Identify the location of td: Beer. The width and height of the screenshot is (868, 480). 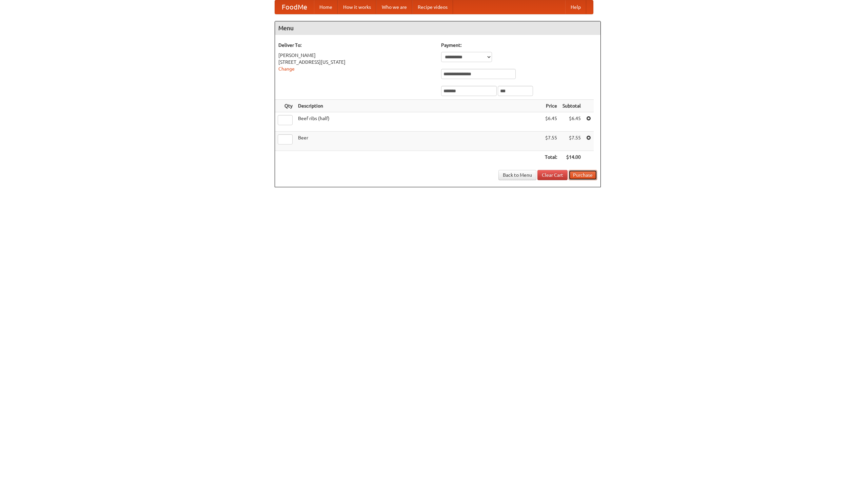
(419, 142).